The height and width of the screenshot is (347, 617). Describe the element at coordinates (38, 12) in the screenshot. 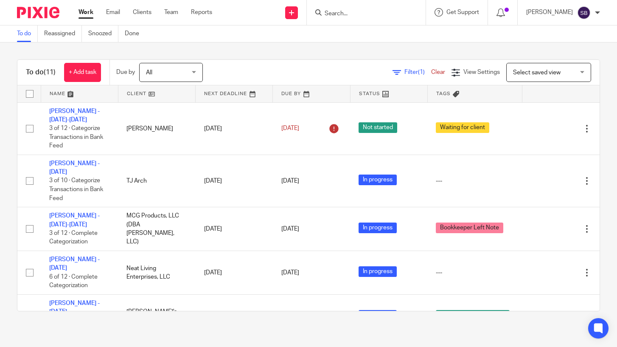

I see `img: Pixie` at that location.